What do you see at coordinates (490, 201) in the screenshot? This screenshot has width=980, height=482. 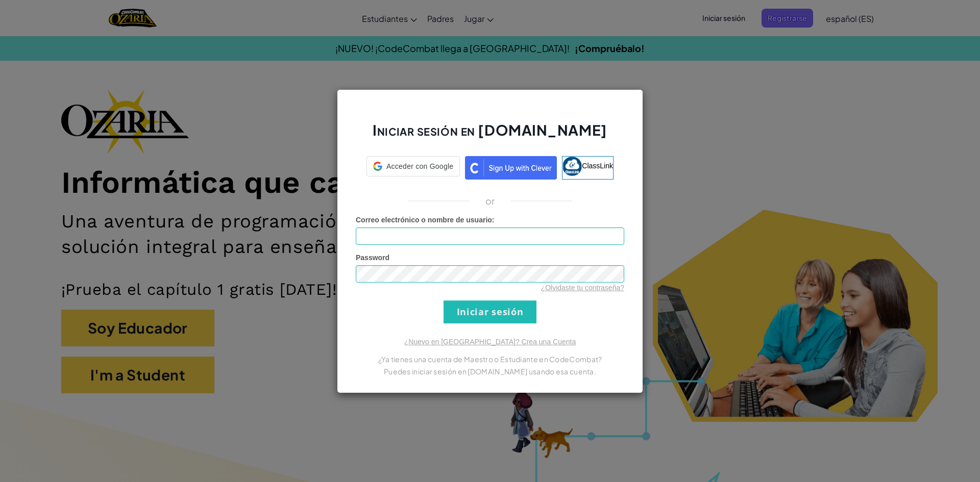 I see `p: or` at bounding box center [490, 201].